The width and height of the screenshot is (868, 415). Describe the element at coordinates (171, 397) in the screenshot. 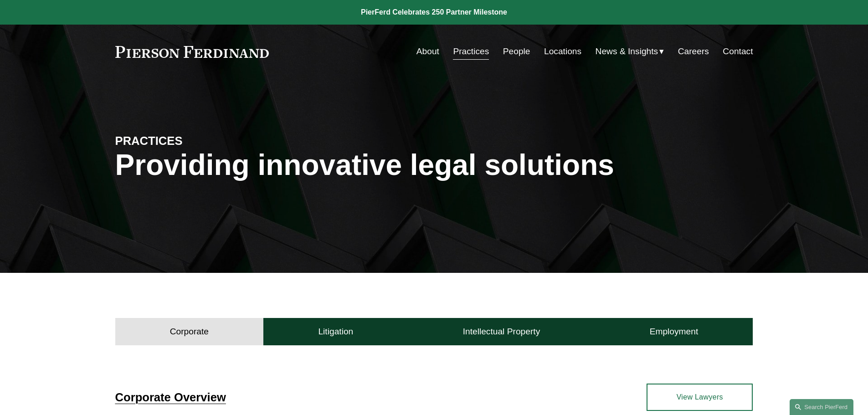

I see `span: Corporate Overview` at that location.